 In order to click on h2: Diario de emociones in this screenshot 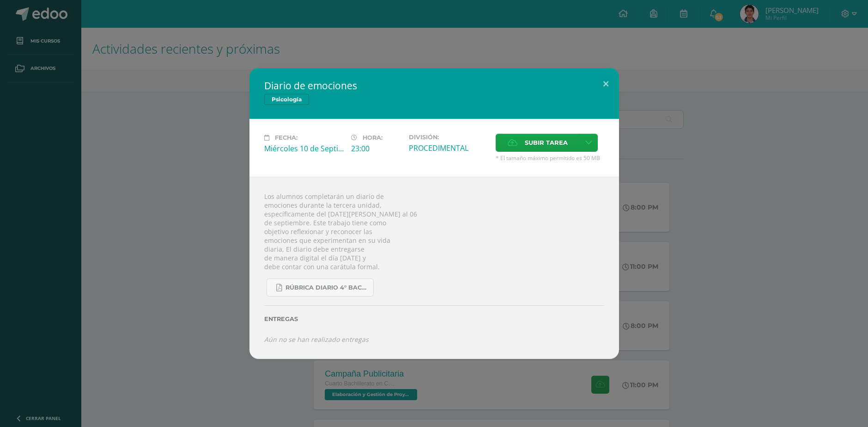, I will do `click(434, 86)`.